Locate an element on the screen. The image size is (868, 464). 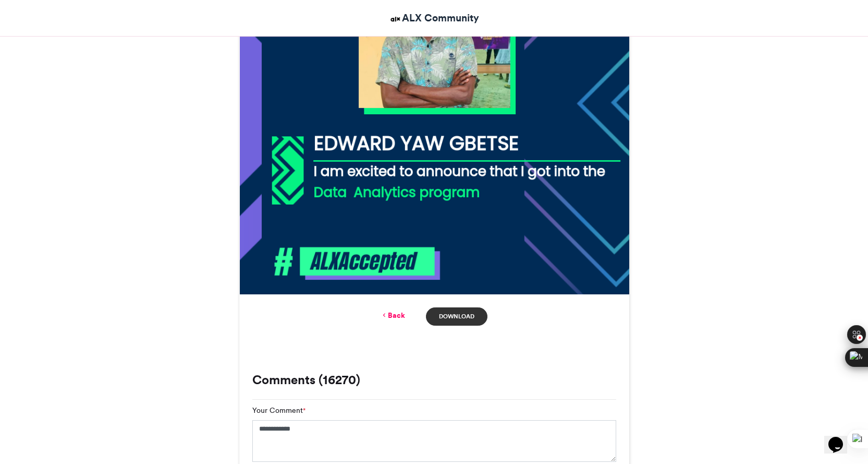
img: ALX Community is located at coordinates (395, 19).